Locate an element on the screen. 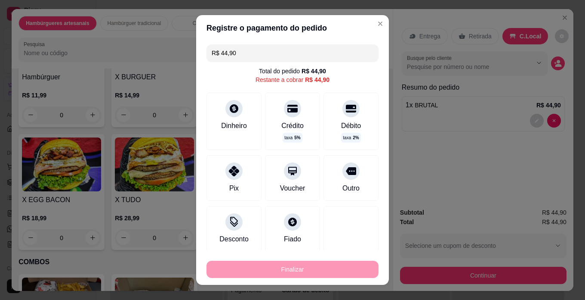 The height and width of the screenshot is (300, 585). input: Ex.: hambúrguer de cordeiro is located at coordinates (293, 53).